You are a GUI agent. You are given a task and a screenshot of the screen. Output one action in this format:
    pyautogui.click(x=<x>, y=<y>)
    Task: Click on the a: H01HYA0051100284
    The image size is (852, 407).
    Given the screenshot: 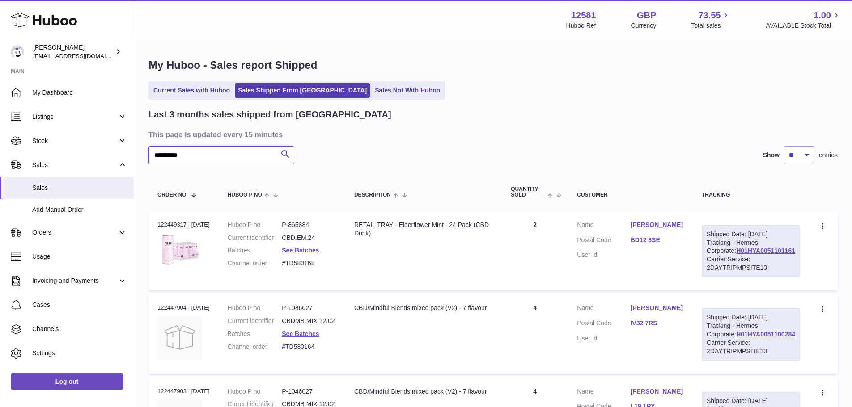 What is the action you would take?
    pyautogui.click(x=765, y=334)
    